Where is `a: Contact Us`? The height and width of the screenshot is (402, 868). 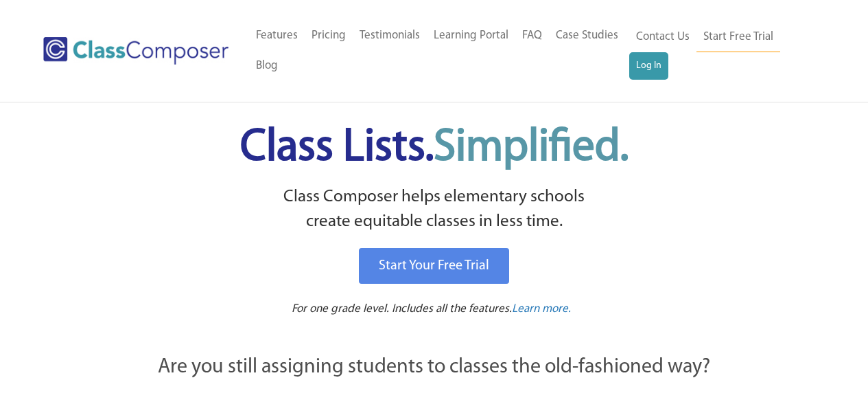 a: Contact Us is located at coordinates (663, 37).